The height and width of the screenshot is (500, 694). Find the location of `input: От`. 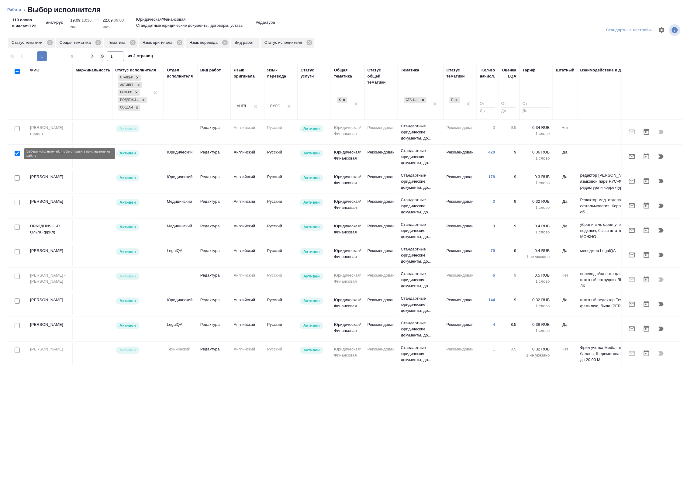

input: От is located at coordinates (536, 104).